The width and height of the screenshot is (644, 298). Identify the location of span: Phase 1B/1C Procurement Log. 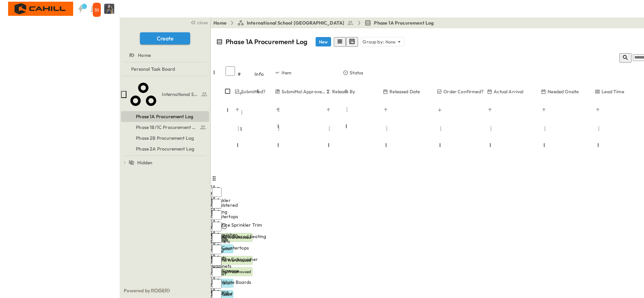
(166, 127).